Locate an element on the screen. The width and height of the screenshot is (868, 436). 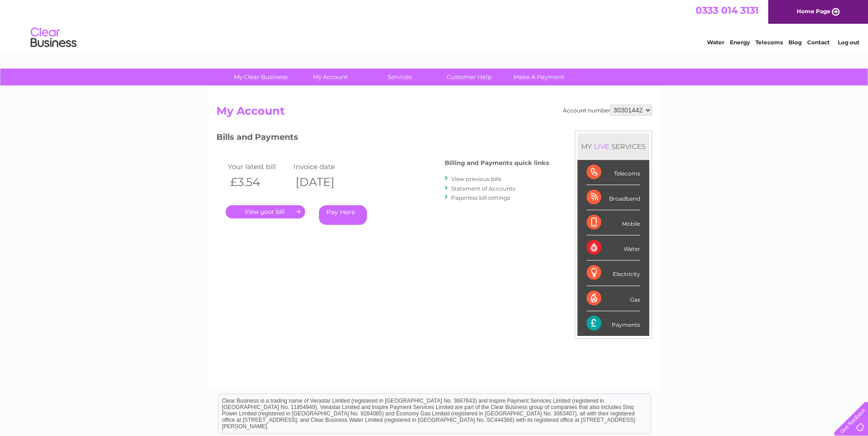
a: My Account is located at coordinates (330, 77).